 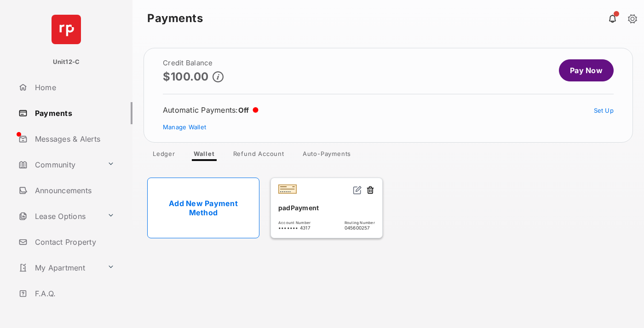 What do you see at coordinates (164, 155) in the screenshot?
I see `a: Ledger` at bounding box center [164, 155].